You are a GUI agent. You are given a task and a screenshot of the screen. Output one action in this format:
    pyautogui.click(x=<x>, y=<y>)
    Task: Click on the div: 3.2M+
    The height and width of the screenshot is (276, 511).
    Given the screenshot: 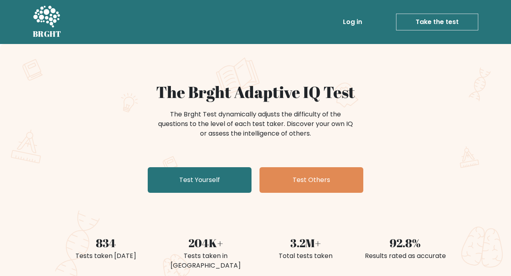 What is the action you would take?
    pyautogui.click(x=306, y=242)
    